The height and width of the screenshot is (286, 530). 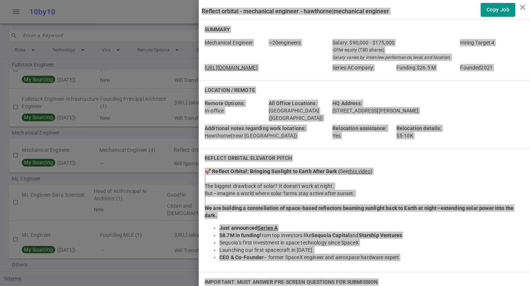 I want to click on a: this video, so click(x=359, y=171).